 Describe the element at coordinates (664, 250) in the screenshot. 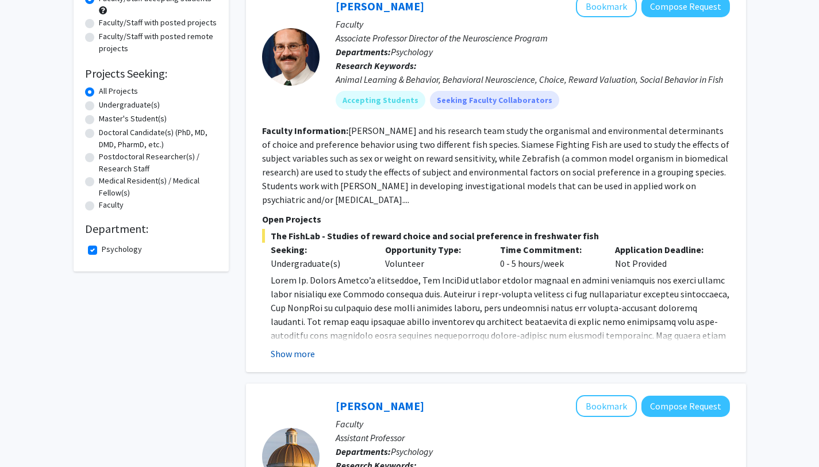

I see `p: Application Deadline:` at that location.